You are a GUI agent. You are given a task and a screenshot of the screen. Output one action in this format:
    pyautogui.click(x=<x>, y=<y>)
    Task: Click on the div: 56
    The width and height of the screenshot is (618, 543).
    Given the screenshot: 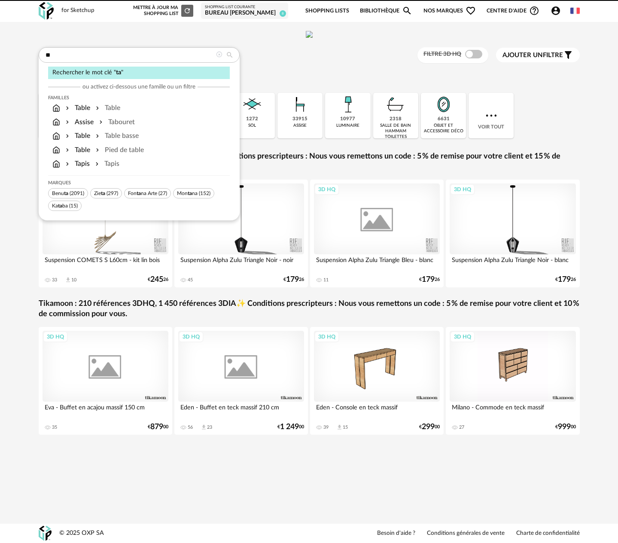 What is the action you would take?
    pyautogui.click(x=190, y=428)
    